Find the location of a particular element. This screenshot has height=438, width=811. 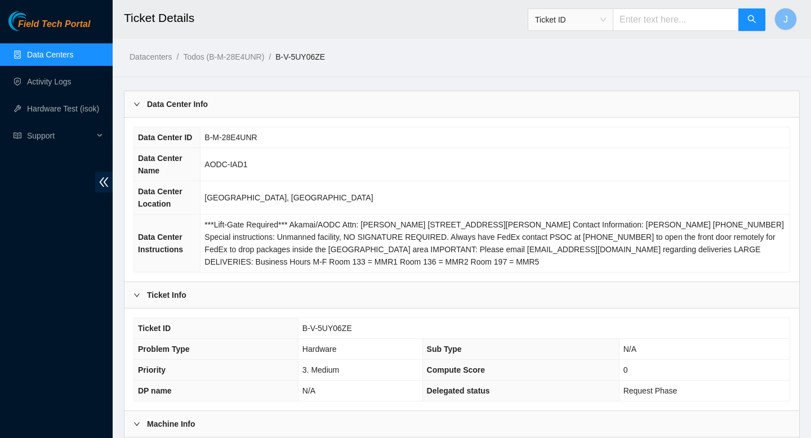

span: AODC-IAD1 is located at coordinates (226, 164).